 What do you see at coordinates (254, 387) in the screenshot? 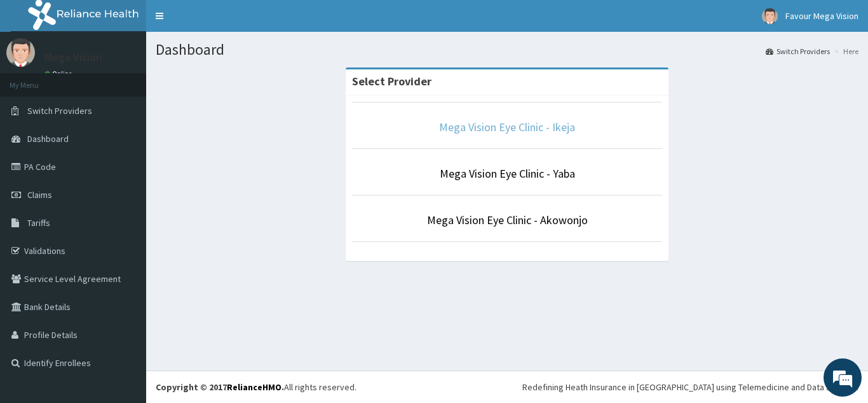
I see `a: RelianceHMO` at bounding box center [254, 387].